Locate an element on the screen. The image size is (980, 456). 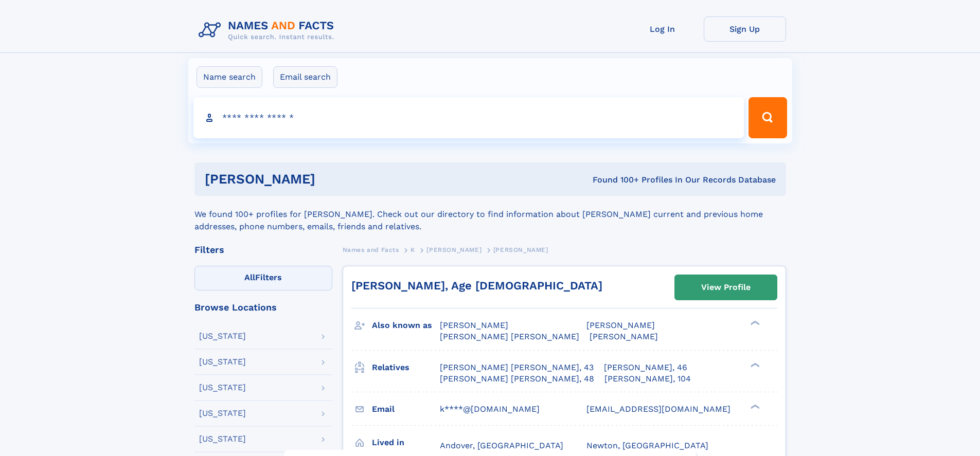
img: Logo Names and Facts is located at coordinates (268, 30).